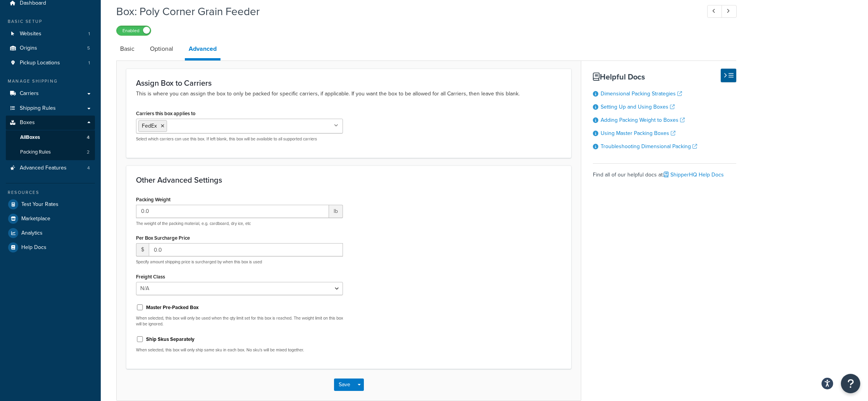 The width and height of the screenshot is (868, 401). Describe the element at coordinates (51, 193) in the screenshot. I see `div: Resources` at that location.